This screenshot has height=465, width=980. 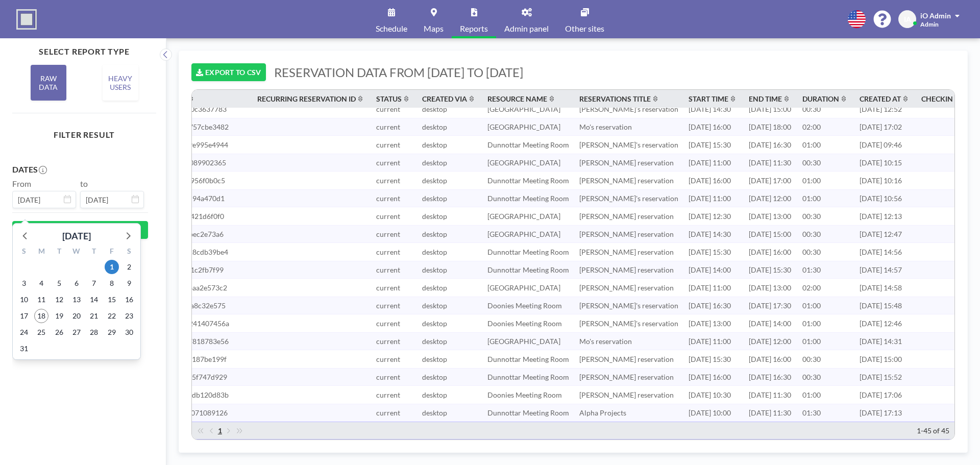 What do you see at coordinates (84, 184) in the screenshot?
I see `label: to` at bounding box center [84, 184].